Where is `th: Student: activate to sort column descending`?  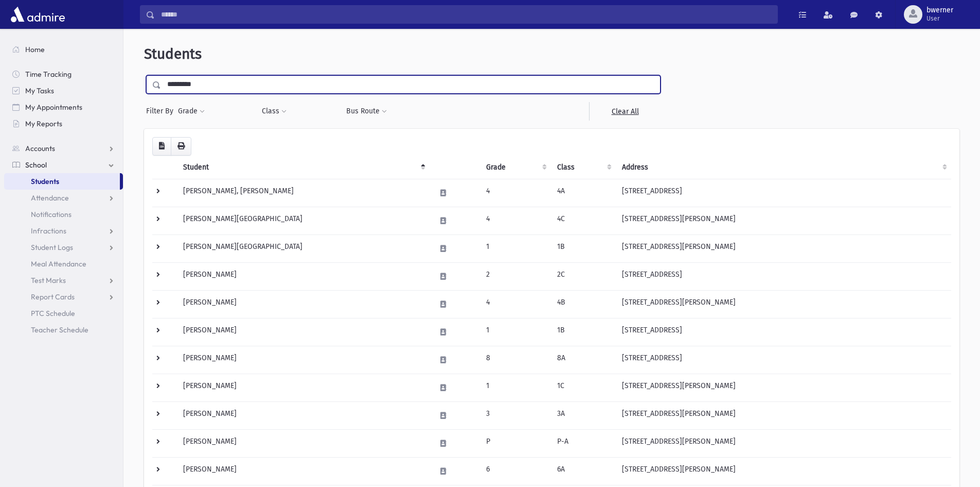
th: Student: activate to sort column descending is located at coordinates (303, 167).